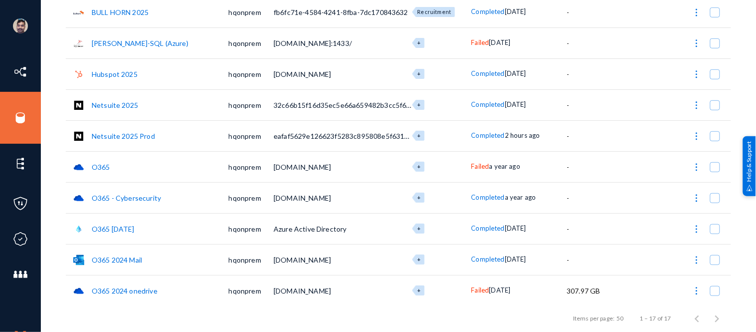 This screenshot has width=756, height=332. I want to click on img: icon-inventory.svg, so click(20, 72).